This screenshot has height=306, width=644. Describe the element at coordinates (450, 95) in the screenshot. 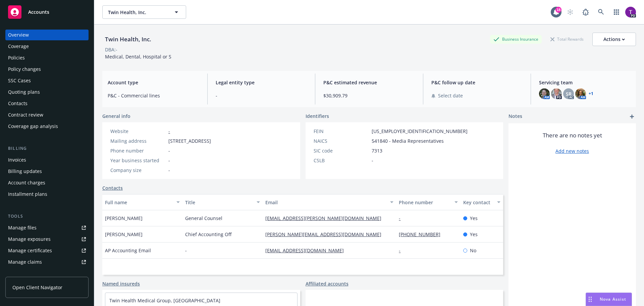

I see `span: Select date` at that location.